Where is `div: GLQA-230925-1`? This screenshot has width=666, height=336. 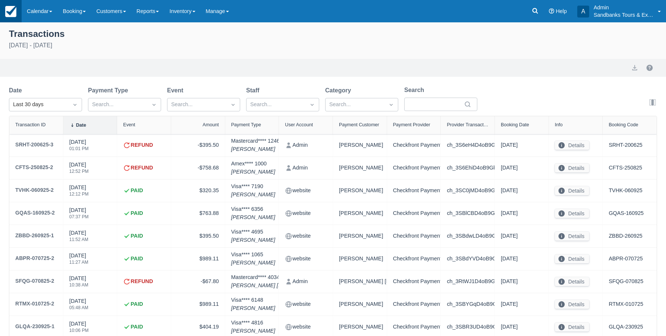 div: GLQA-230925-1 is located at coordinates (35, 327).